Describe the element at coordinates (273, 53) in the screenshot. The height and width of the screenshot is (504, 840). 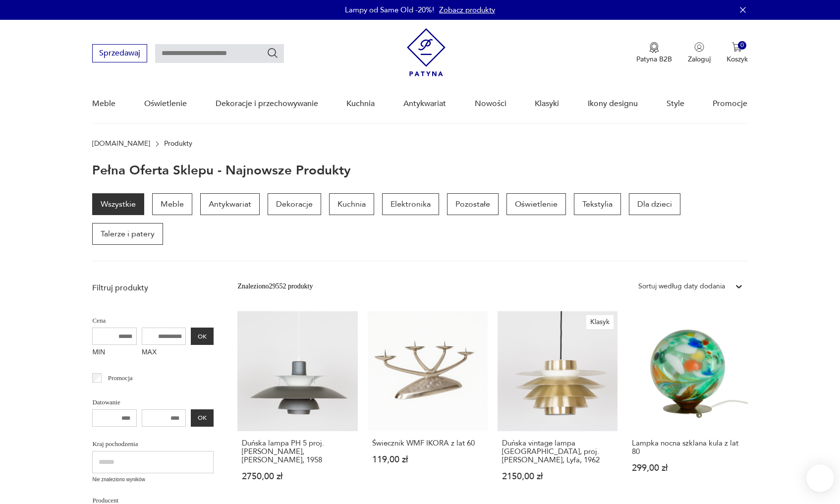
I see `button: Szukaj` at that location.